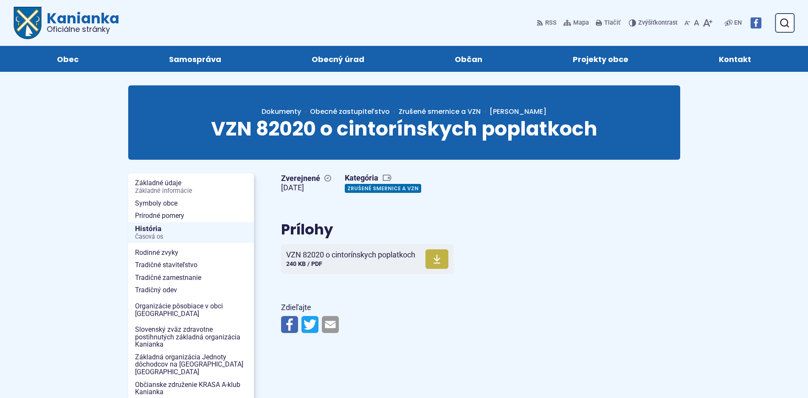  What do you see at coordinates (191, 203) in the screenshot?
I see `span: Symboly obce` at bounding box center [191, 203].